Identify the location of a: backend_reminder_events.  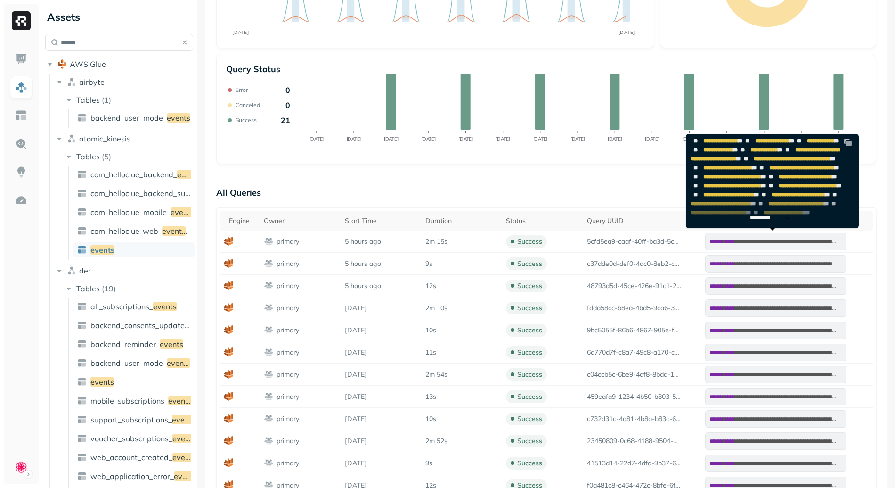
(134, 344).